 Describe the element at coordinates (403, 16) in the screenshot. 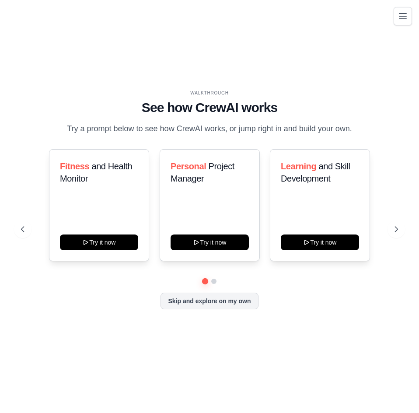

I see `button: Toggle navigation` at that location.